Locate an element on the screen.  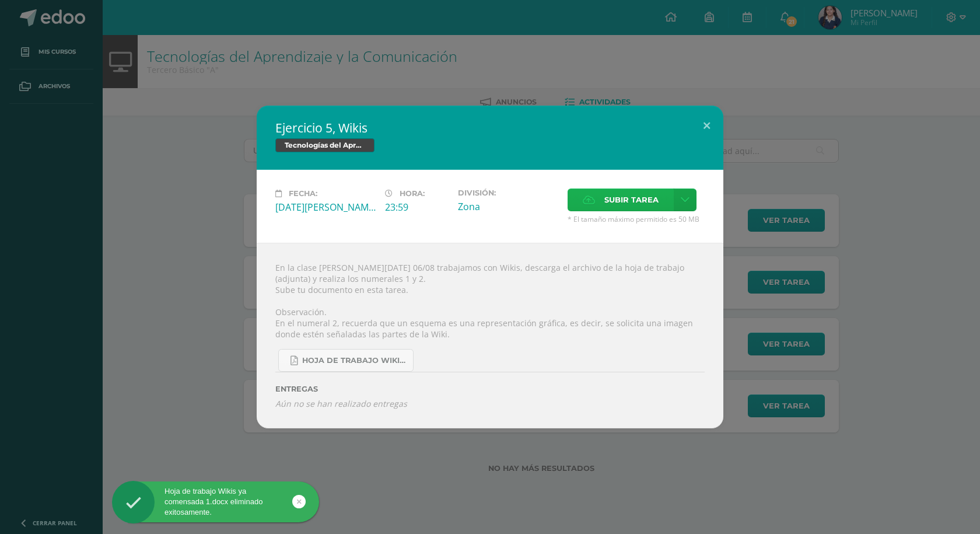
i: Aún no se han realizado entregas is located at coordinates (490, 403).